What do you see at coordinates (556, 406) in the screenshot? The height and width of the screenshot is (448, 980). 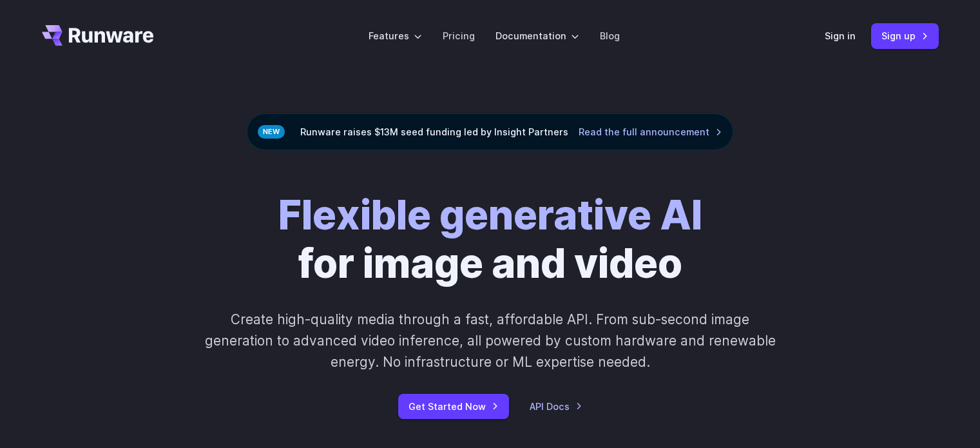 I see `a: API Docs` at bounding box center [556, 406].